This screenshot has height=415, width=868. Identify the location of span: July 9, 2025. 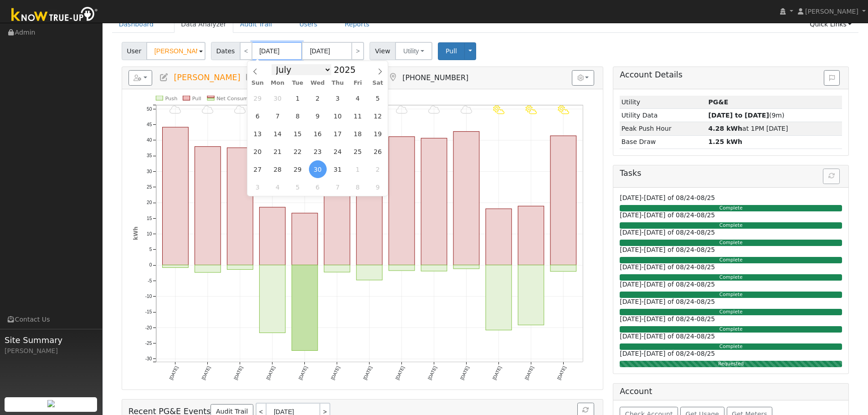
(317, 116).